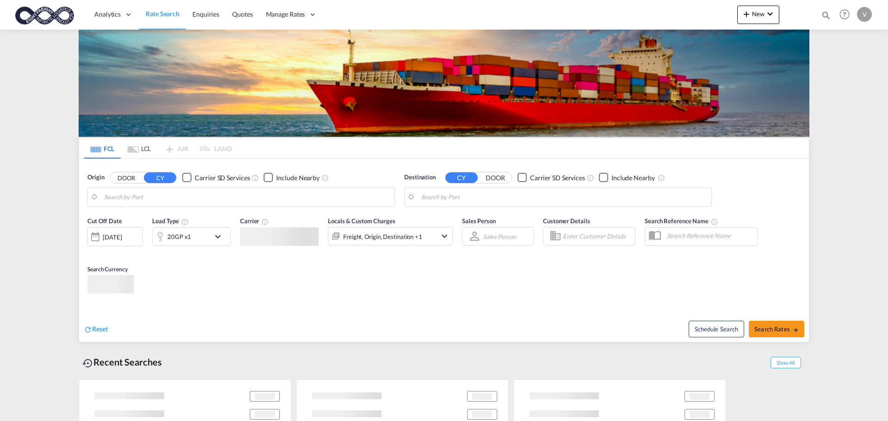 This screenshot has width=888, height=421. Describe the element at coordinates (420, 178) in the screenshot. I see `span: Destination` at that location.